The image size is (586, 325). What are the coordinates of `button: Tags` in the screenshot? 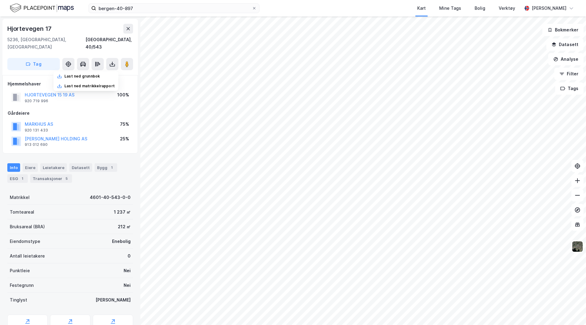 It's located at (570, 89).